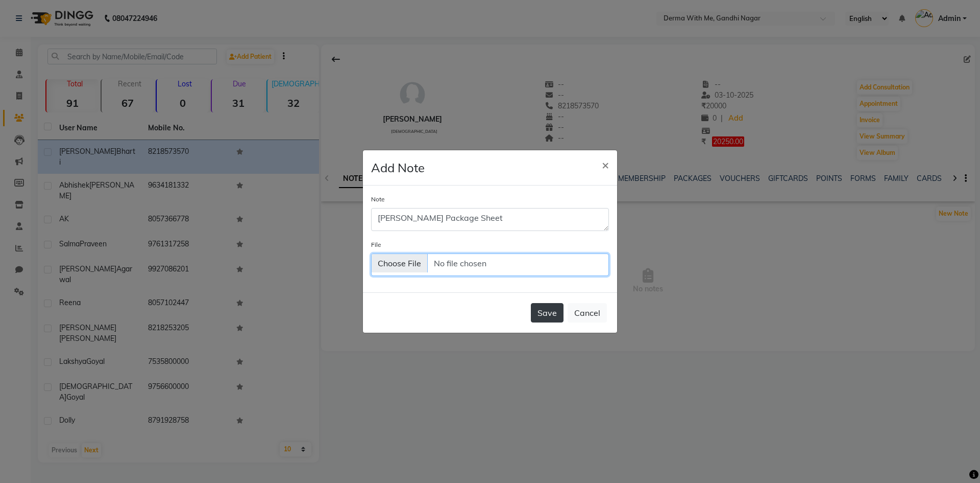  I want to click on button: Cancel, so click(587, 313).